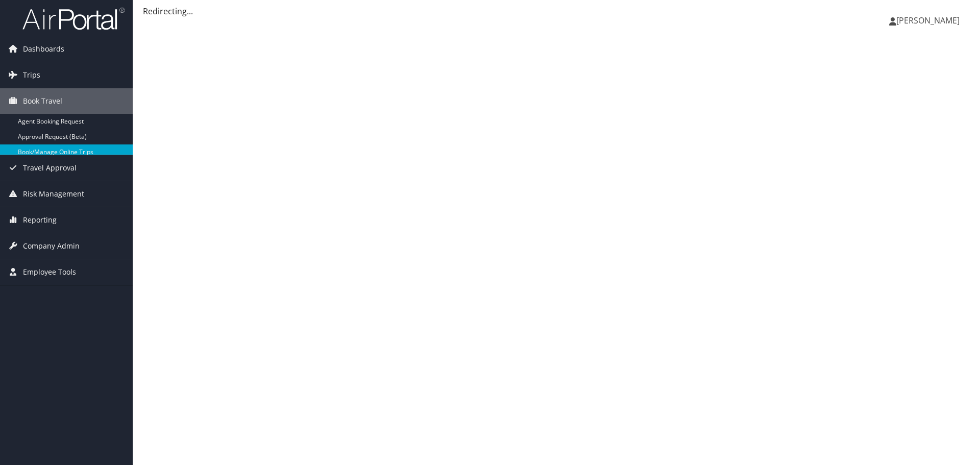 Image resolution: width=980 pixels, height=465 pixels. Describe the element at coordinates (49, 168) in the screenshot. I see `span: Travel Approval` at that location.